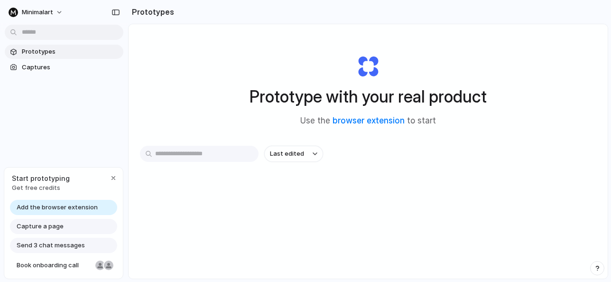 The image size is (611, 282). I want to click on span: Prototypes, so click(71, 52).